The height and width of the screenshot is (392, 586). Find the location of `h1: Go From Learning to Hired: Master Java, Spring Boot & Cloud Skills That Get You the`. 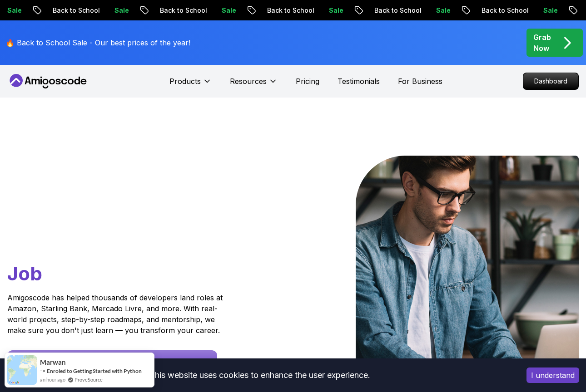

h1: Go From Learning to Hired: Master Java, Spring Boot & Cloud Skills That Get You the is located at coordinates (122, 221).